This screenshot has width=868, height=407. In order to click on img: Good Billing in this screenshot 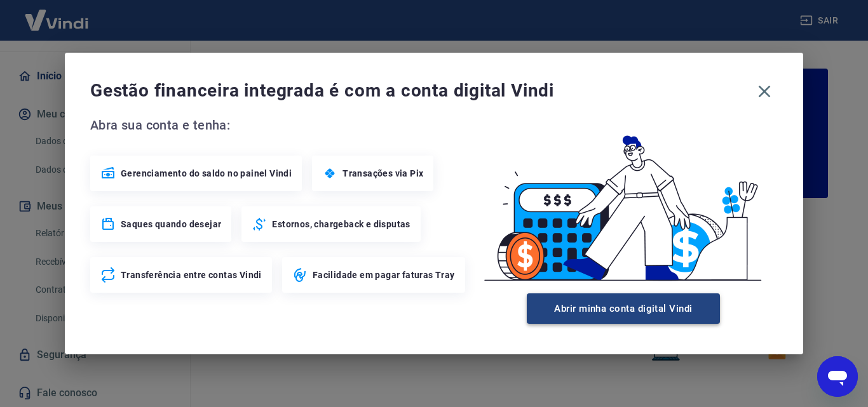, I will do `click(623, 202)`.